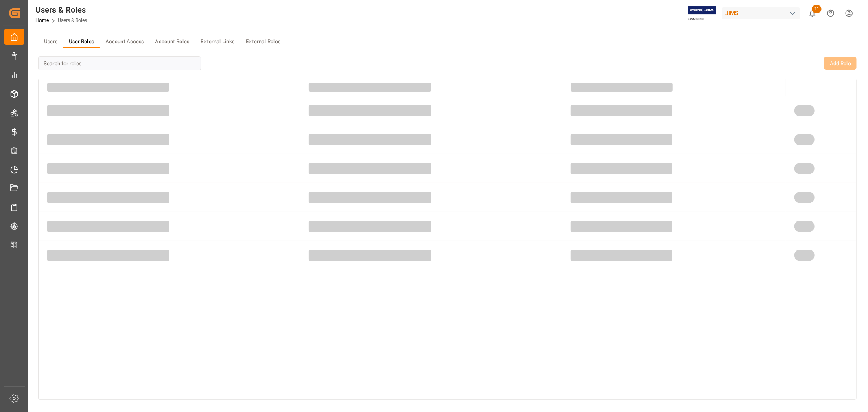 Image resolution: width=868 pixels, height=412 pixels. I want to click on button: Account Roles, so click(172, 42).